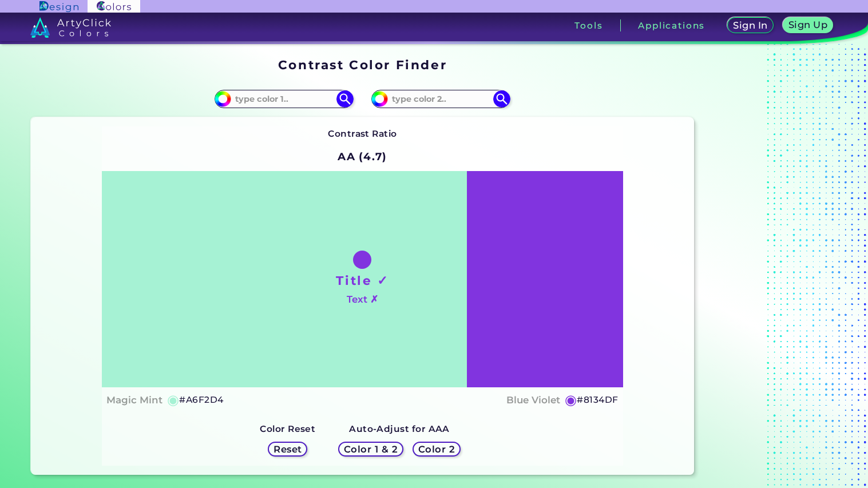 The height and width of the screenshot is (488, 868). I want to click on a: Sign In, so click(750, 25).